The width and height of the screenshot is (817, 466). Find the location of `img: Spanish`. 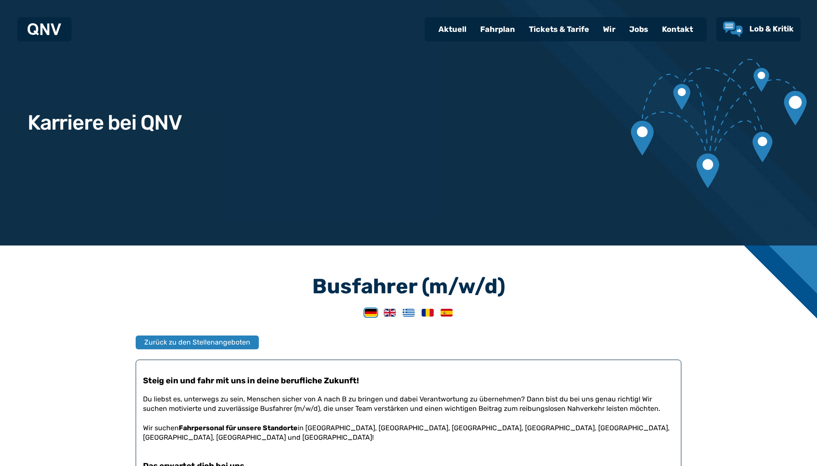

img: Spanish is located at coordinates (447, 313).